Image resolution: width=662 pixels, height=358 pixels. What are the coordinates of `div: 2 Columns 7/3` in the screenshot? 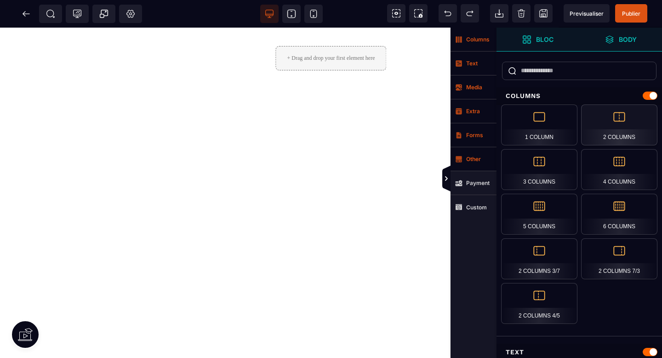 It's located at (619, 258).